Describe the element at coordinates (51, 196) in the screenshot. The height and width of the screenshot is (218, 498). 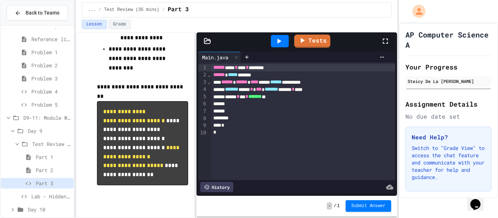
I see `span: Lab - Hidden Figures: Launch Weight Calculator` at that location.